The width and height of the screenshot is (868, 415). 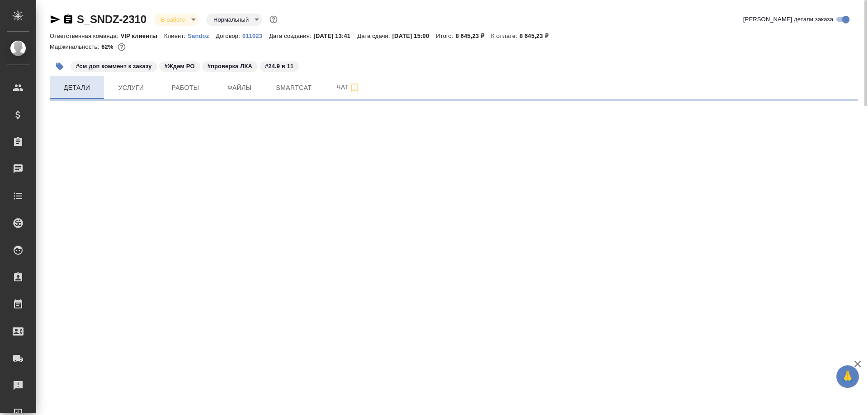 What do you see at coordinates (131, 87) in the screenshot?
I see `span: Услуги` at bounding box center [131, 87].